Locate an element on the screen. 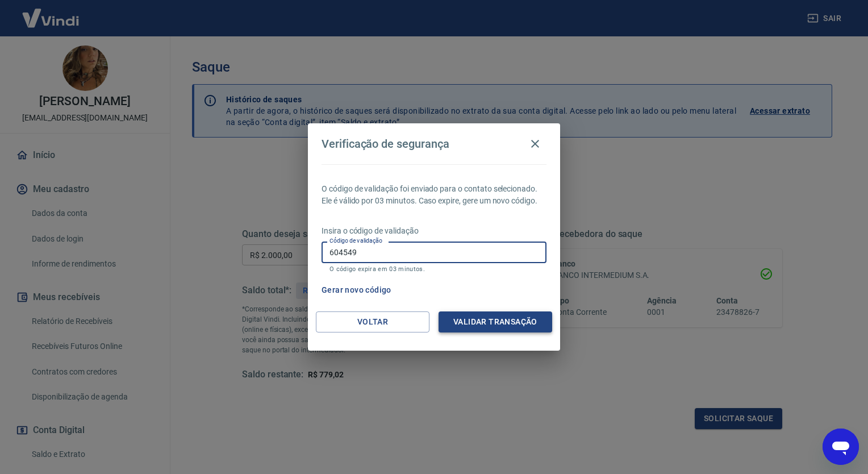 The width and height of the screenshot is (868, 474). button: Gerar novo código is located at coordinates (356, 290).